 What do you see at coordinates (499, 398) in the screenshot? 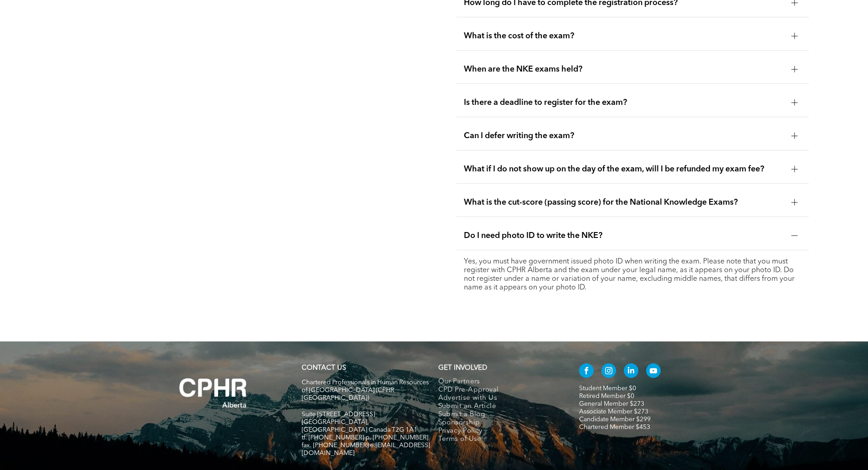
I see `a: Advertise with Us` at bounding box center [499, 398].